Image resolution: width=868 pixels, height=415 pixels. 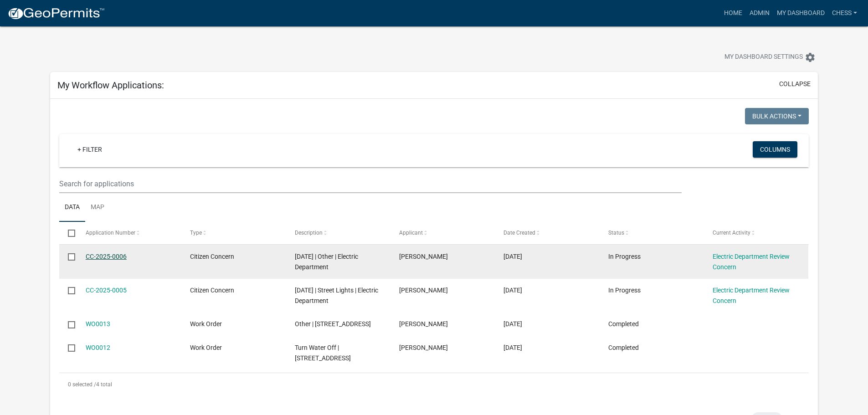 What do you see at coordinates (110, 233) in the screenshot?
I see `span: Application Number` at bounding box center [110, 233].